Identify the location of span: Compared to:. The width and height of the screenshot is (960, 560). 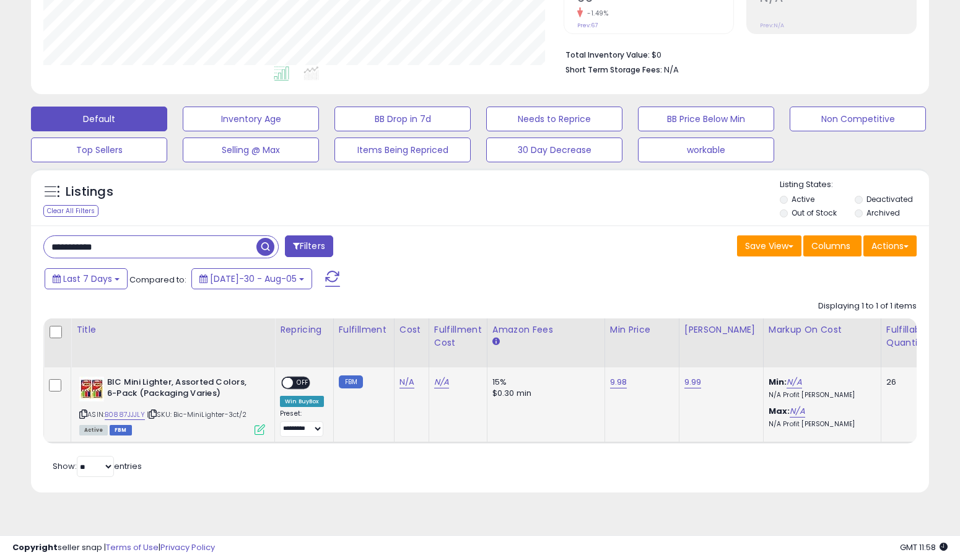
(158, 280).